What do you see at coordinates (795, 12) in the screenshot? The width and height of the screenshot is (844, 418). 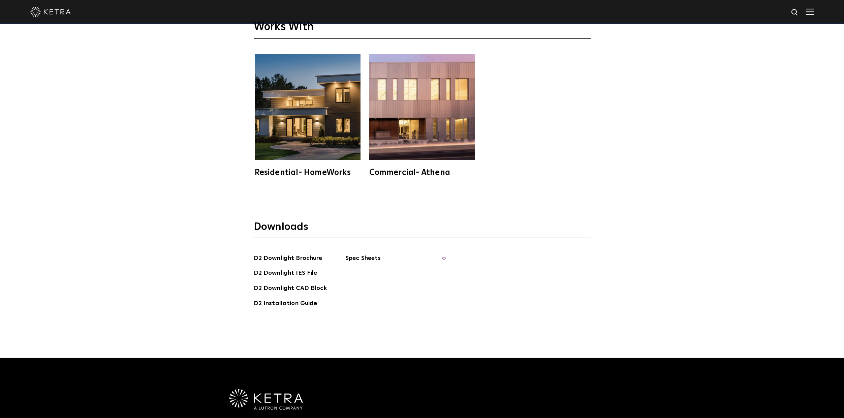 I see `img: search icon` at bounding box center [795, 12].